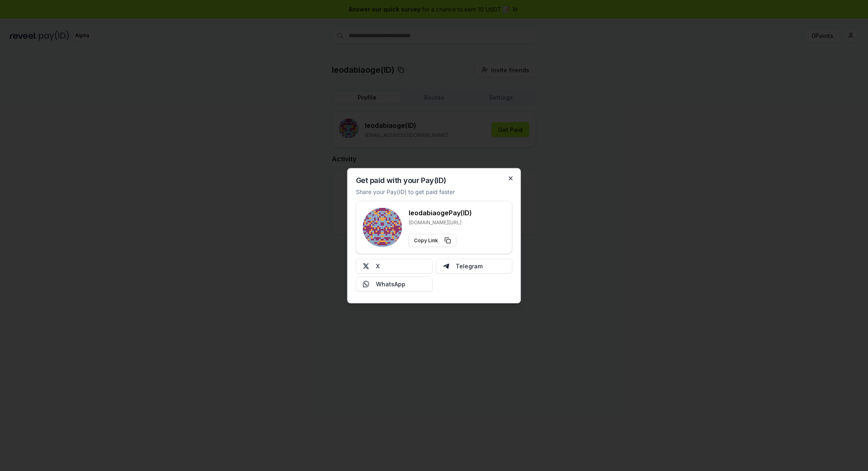 Image resolution: width=868 pixels, height=471 pixels. What do you see at coordinates (401, 180) in the screenshot?
I see `h2: Get paid with your Pay(ID)` at bounding box center [401, 180].